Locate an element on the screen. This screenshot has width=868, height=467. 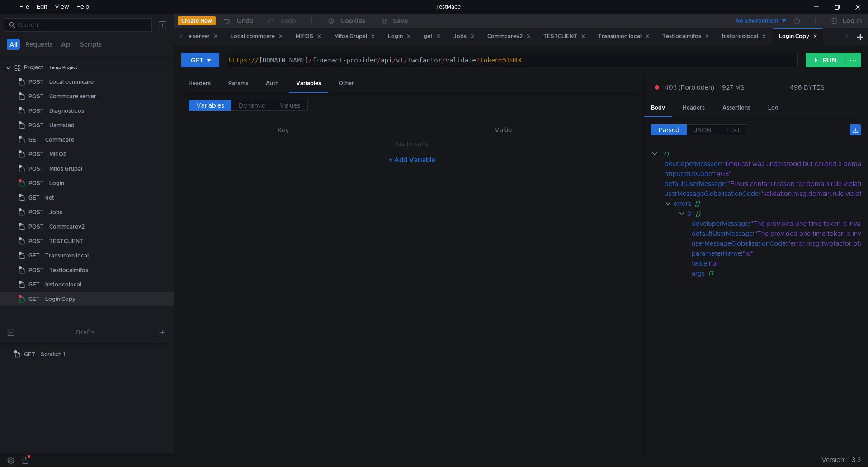
button: RUN is located at coordinates (826, 60).